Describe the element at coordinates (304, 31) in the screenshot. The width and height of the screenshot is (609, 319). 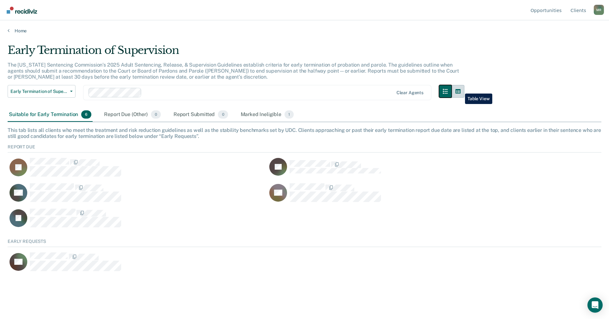
I see `a: Home` at that location.